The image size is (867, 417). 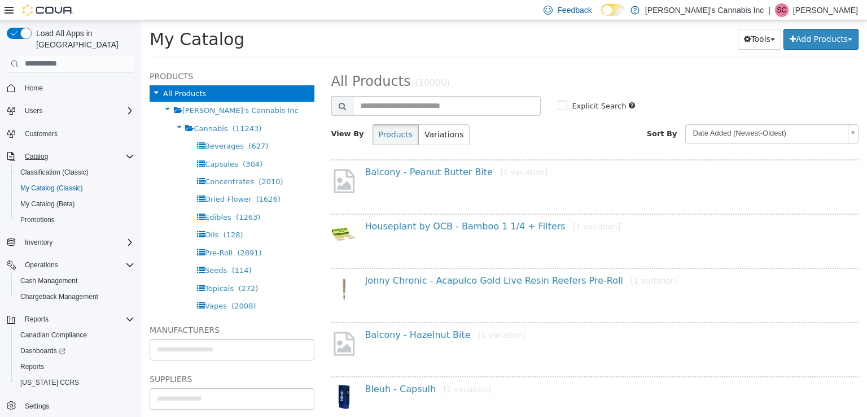 What do you see at coordinates (601, 16) in the screenshot?
I see `span: Dark Mode` at bounding box center [601, 16].